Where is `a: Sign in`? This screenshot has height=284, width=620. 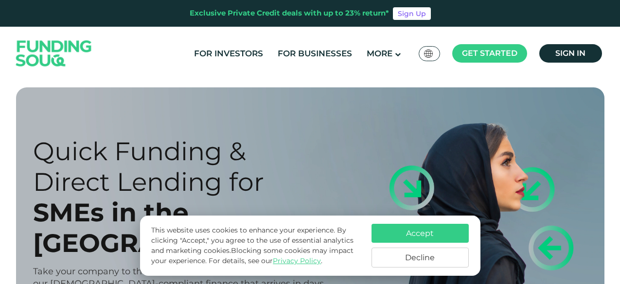
a: Sign in is located at coordinates (570, 53).